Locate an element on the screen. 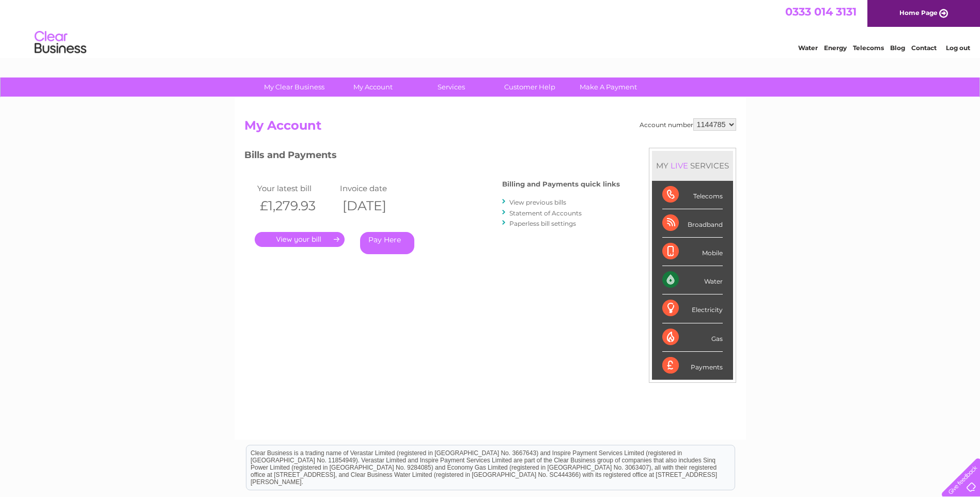 The width and height of the screenshot is (980, 497). a: Paperless bill settings is located at coordinates (542, 223).